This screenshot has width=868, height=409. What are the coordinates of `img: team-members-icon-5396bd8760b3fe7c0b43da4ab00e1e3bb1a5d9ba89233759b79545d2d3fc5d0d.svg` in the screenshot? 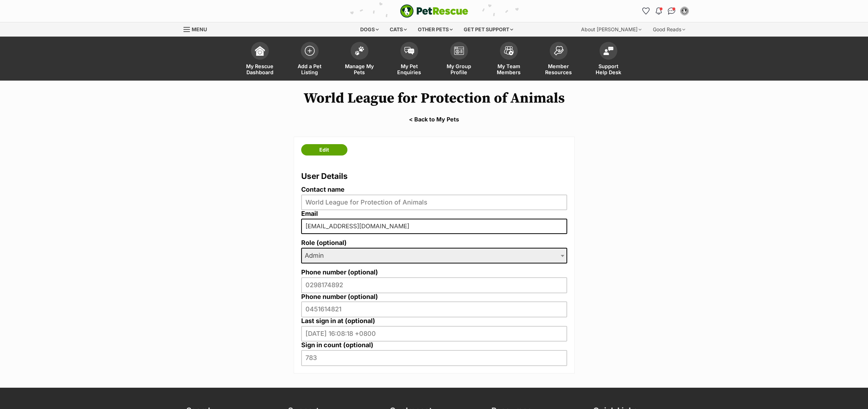 It's located at (508, 51).